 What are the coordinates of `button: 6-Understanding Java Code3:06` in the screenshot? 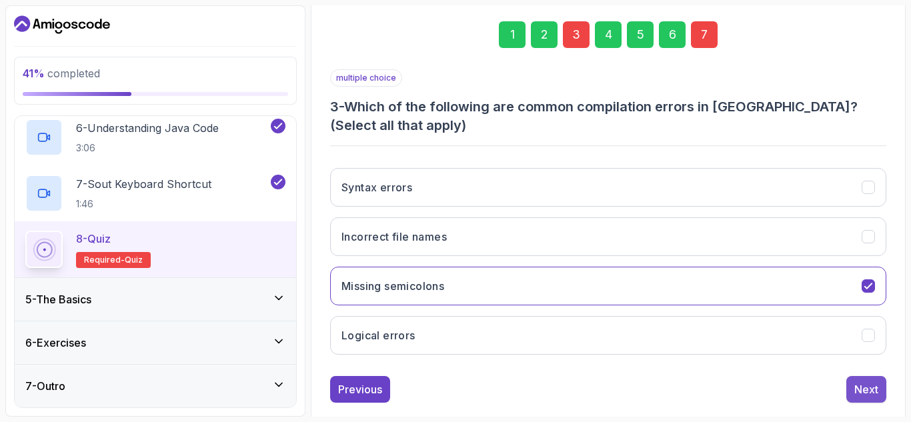 It's located at (155, 137).